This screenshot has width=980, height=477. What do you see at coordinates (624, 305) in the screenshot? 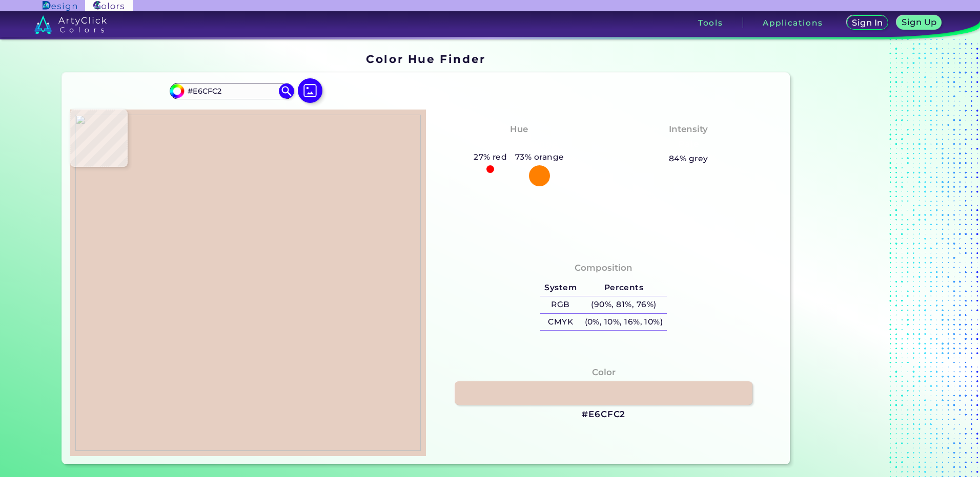
I see `h5: (90%, 81%, 76%)` at bounding box center [624, 305].